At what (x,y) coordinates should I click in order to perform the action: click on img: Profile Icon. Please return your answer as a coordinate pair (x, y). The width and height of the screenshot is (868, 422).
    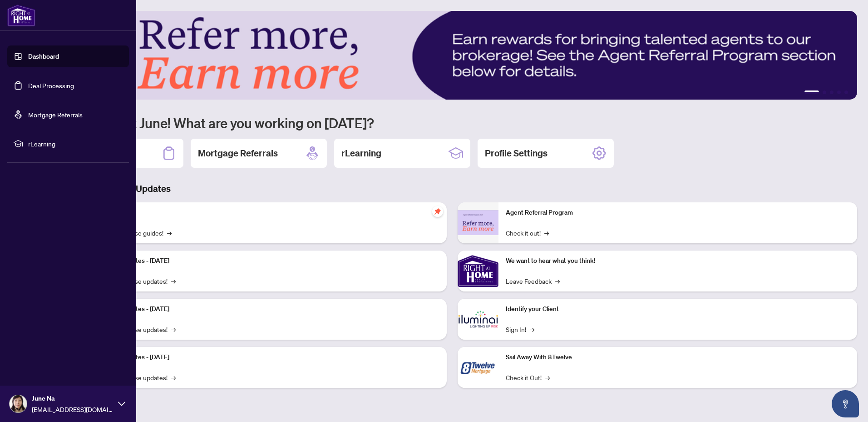
    Looking at the image, I should click on (18, 404).